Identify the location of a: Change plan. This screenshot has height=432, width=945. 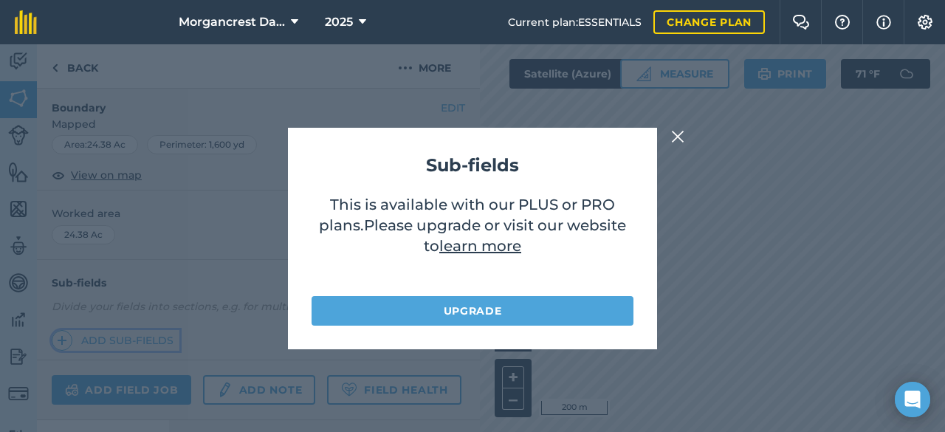
(709, 22).